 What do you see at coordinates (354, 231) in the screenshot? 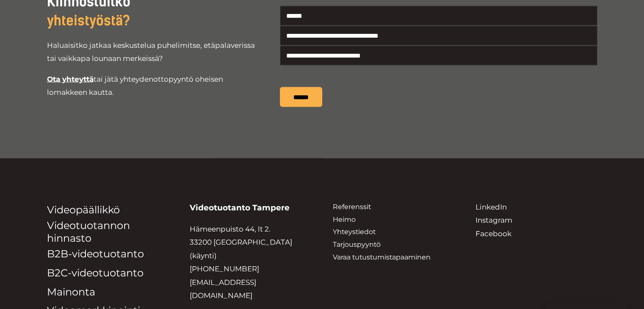
I see `a: Yhteystiedot` at bounding box center [354, 231].